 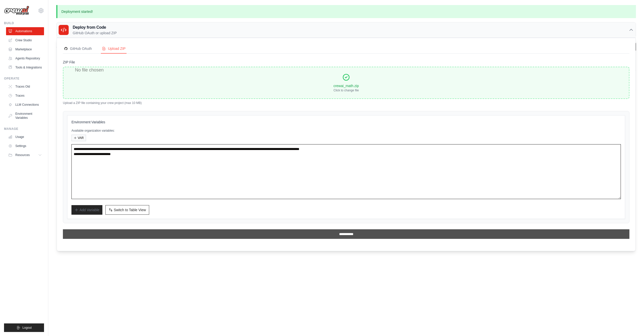 I want to click on button: Resources, so click(x=25, y=155).